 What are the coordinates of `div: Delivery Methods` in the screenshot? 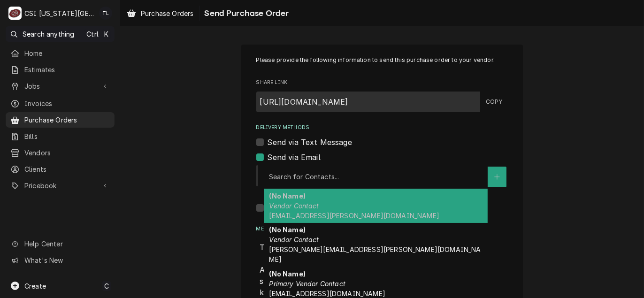 It's located at (382, 168).